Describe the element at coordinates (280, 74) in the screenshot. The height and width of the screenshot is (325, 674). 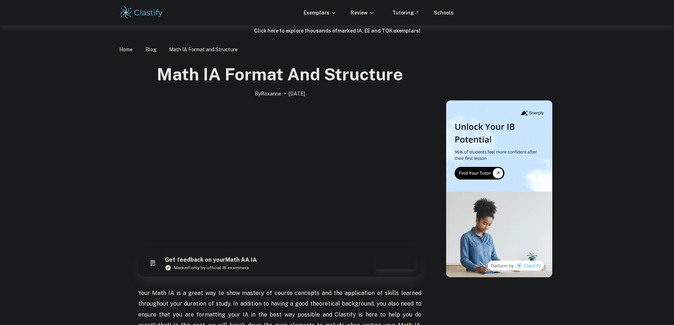
I see `h1: Math IA Format and Structure` at that location.